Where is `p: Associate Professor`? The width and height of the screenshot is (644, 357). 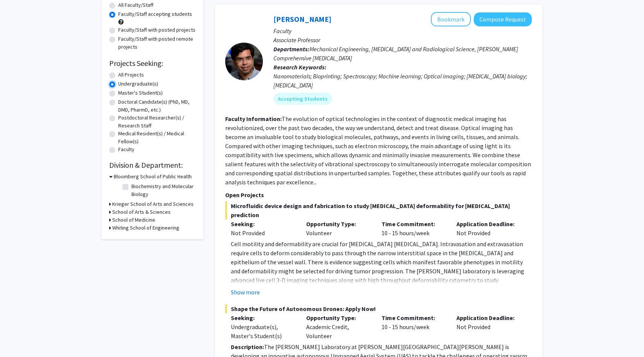 p: Associate Professor is located at coordinates (402, 40).